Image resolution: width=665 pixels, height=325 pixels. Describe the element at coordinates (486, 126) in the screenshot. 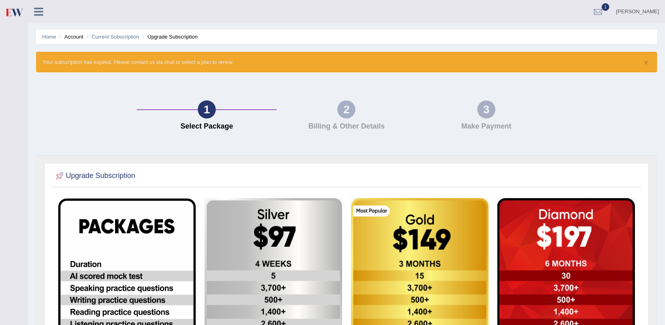

I see `h4: Make Payment` at that location.